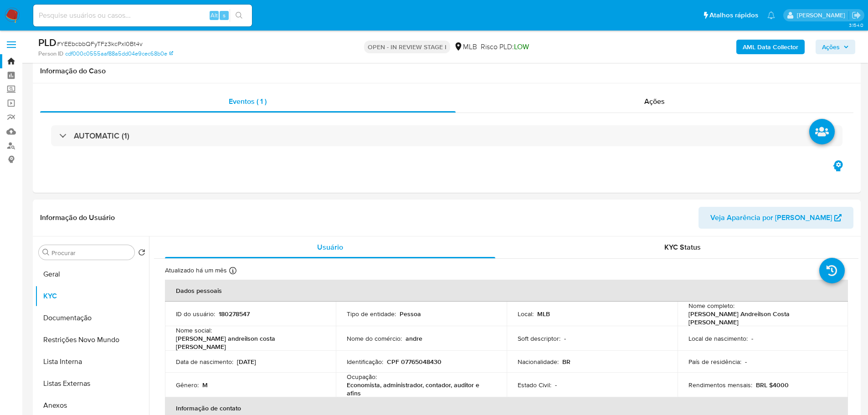 This screenshot has width=868, height=415. What do you see at coordinates (46, 252) in the screenshot?
I see `button: Procurar` at bounding box center [46, 252].